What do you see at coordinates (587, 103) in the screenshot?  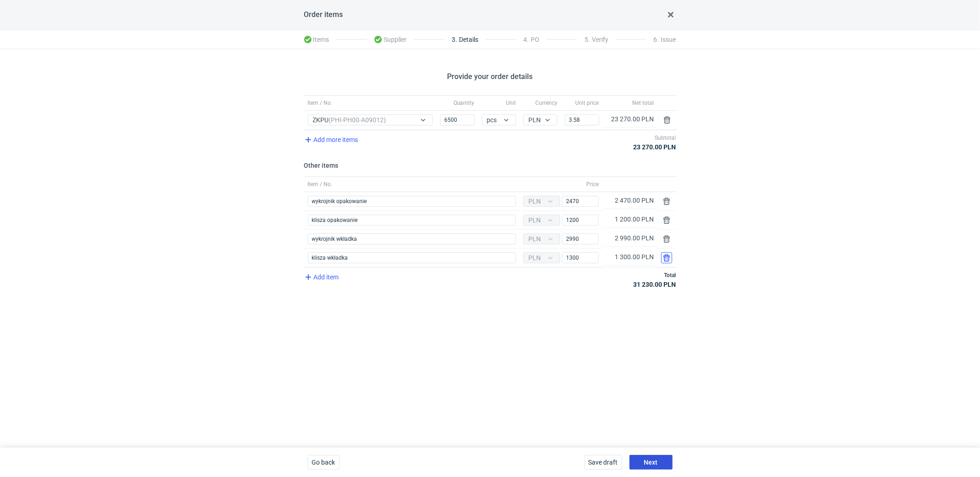 I see `span: Unit price` at bounding box center [587, 103].